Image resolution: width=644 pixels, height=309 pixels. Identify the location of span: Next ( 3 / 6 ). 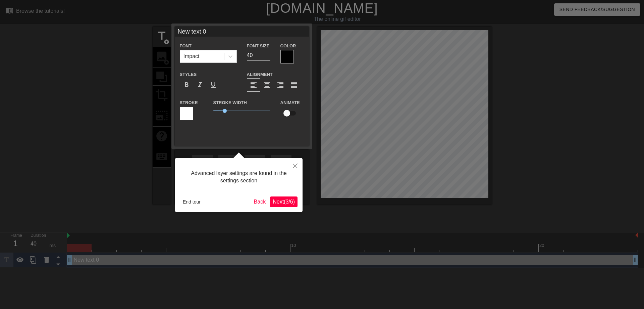
(284, 201).